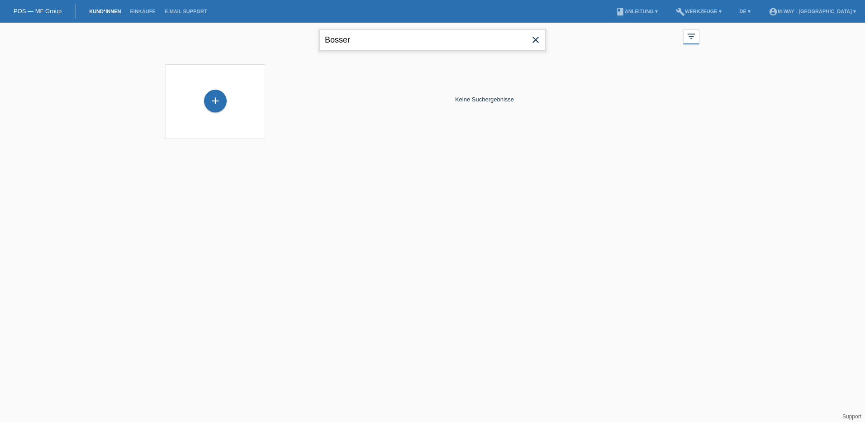 Image resolution: width=865 pixels, height=422 pixels. Describe the element at coordinates (215, 101) in the screenshot. I see `div: Kund*in hinzufügen` at that location.